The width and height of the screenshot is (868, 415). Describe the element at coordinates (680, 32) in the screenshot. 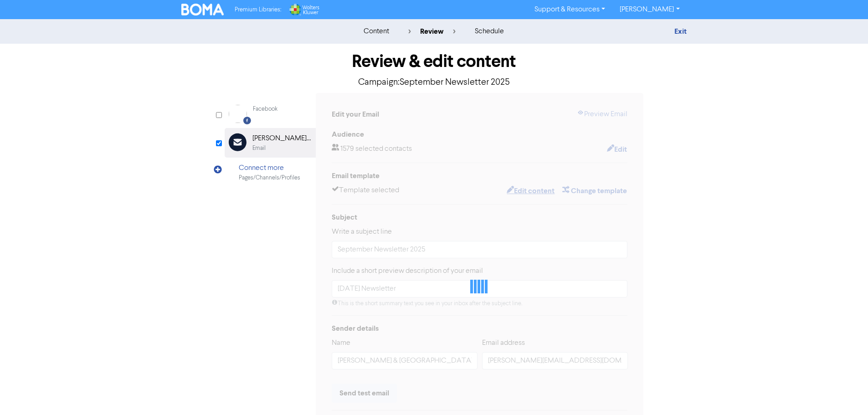

I see `a: Exit` at that location.